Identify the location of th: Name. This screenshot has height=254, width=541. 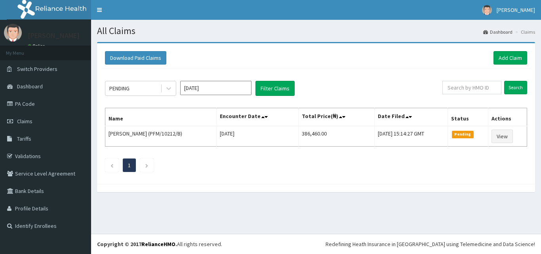
(161, 117).